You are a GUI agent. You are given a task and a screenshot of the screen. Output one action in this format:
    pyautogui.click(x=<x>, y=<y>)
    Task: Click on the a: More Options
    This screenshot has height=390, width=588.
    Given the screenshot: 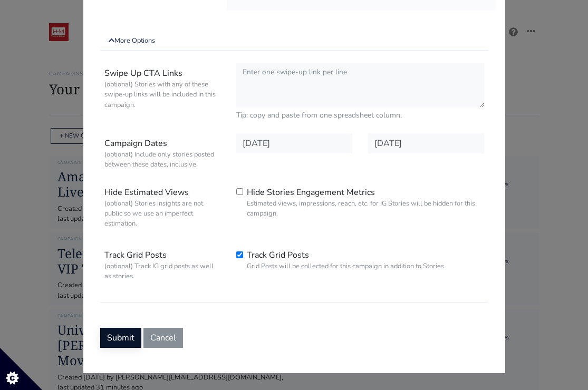 What is the action you would take?
    pyautogui.click(x=294, y=41)
    